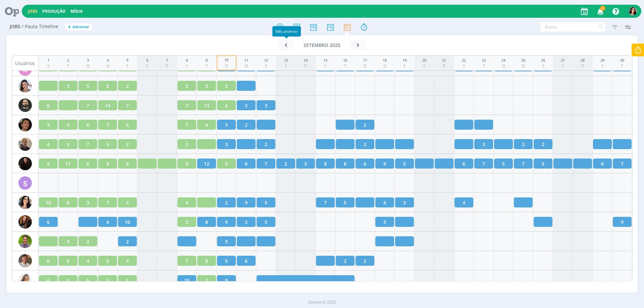  I want to click on button: +Adicionar, so click(78, 27).